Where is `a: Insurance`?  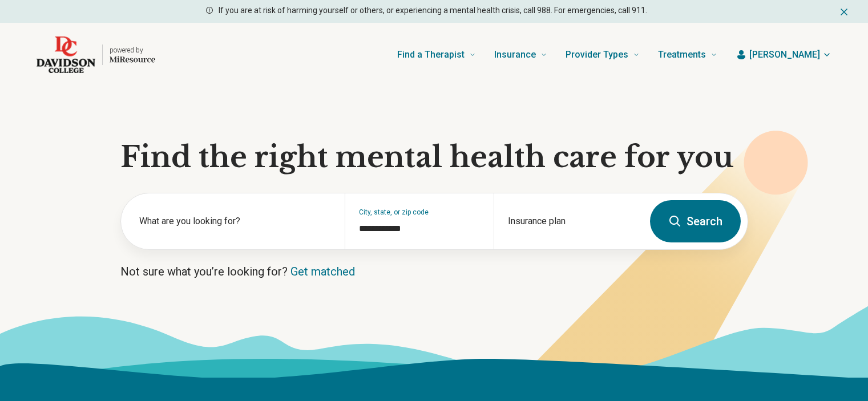
a: Insurance is located at coordinates (520, 55).